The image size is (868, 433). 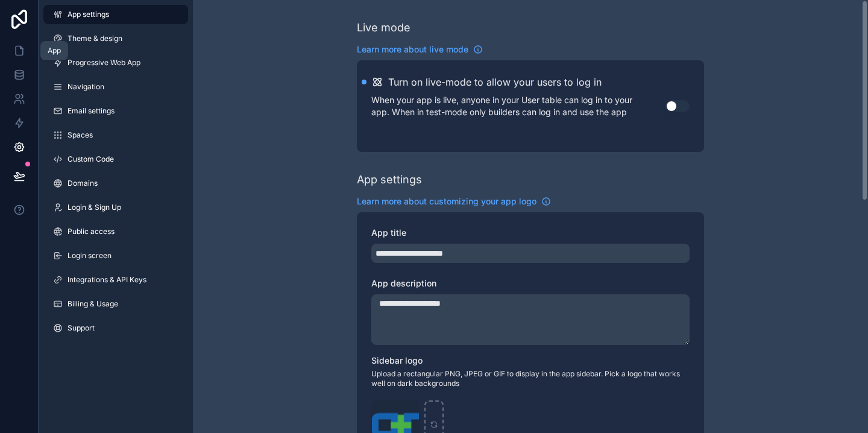 I want to click on a: Domains, so click(x=116, y=183).